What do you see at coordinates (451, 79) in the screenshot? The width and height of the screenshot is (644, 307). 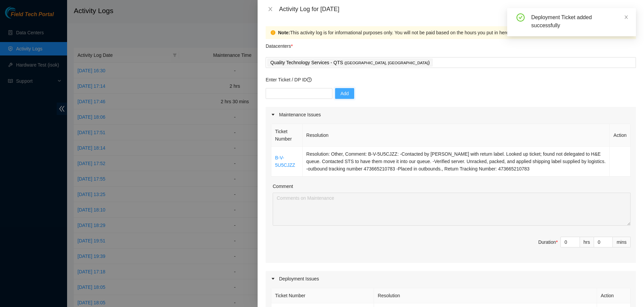 I see `p: Enter Ticket / DP ID` at bounding box center [451, 79].